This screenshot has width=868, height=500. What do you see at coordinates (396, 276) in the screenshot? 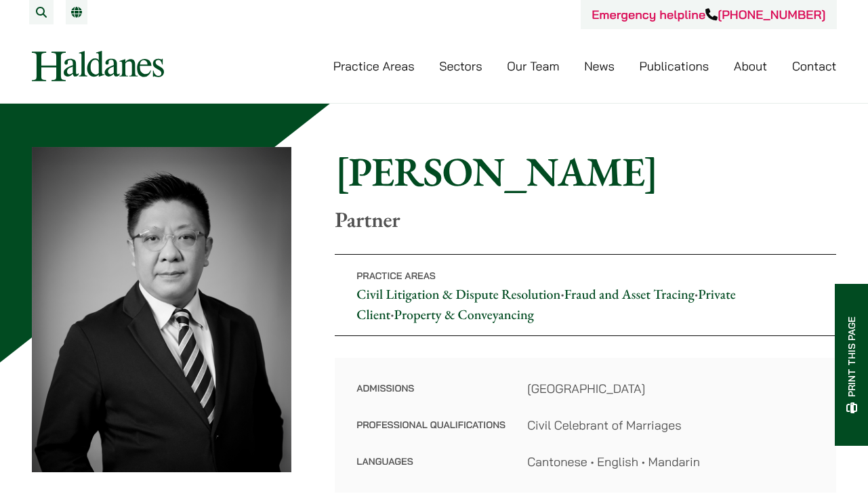
I see `span: Practice Areas` at bounding box center [396, 276].